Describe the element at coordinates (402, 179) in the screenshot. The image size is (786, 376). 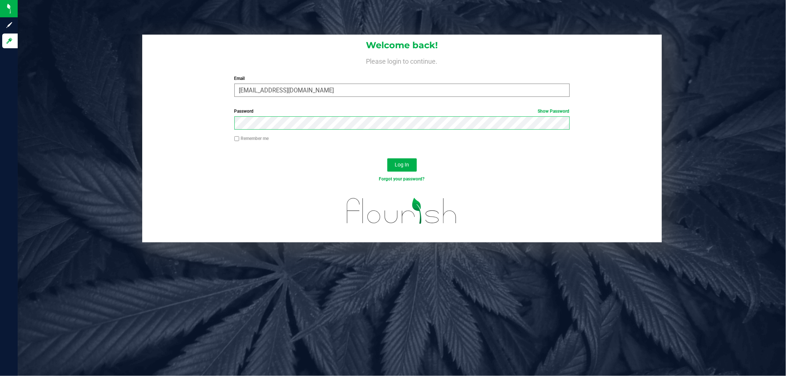
I see `a: Forgot your password?` at that location.